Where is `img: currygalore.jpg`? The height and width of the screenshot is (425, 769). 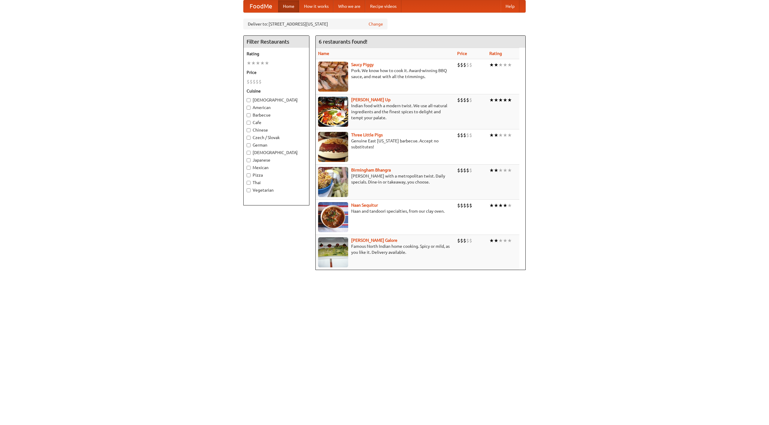 img: currygalore.jpg is located at coordinates (333, 252).